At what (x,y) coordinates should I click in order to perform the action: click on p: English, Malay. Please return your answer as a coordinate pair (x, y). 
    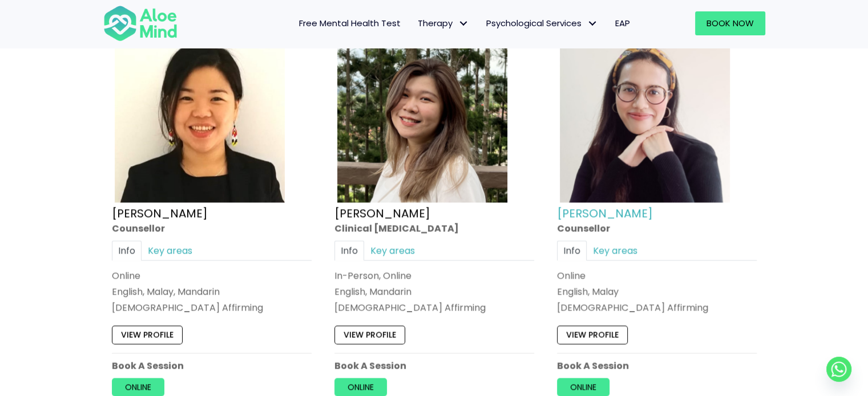
    Looking at the image, I should click on (657, 291).